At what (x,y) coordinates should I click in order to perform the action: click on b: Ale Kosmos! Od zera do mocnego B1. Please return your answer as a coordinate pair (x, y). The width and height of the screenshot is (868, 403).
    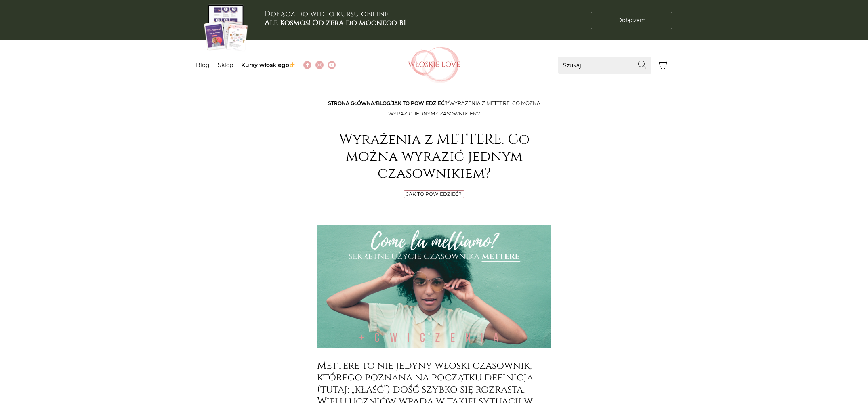
    Looking at the image, I should click on (335, 22).